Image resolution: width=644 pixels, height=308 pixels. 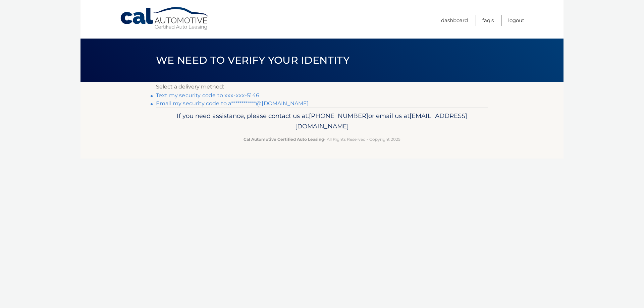 I want to click on a: Text my security code to xxx-xxx-5146, so click(x=208, y=95).